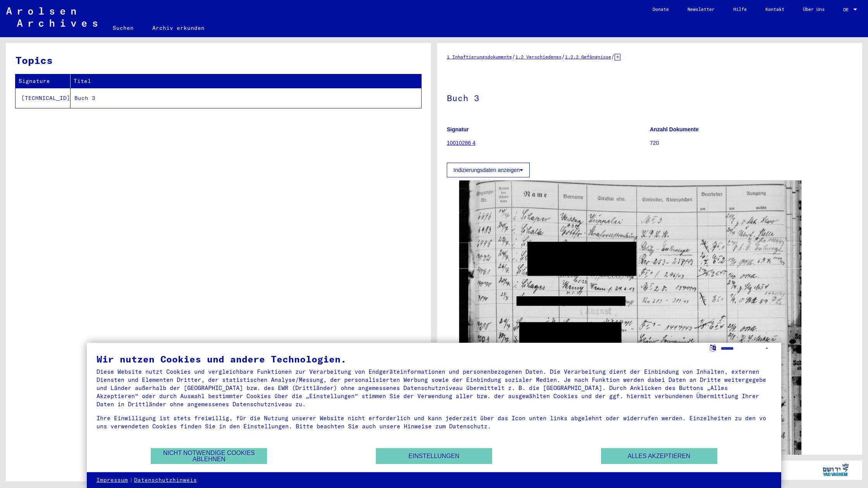 This screenshot has height=488, width=868. Describe the element at coordinates (178, 28) in the screenshot. I see `a: Archiv erkunden` at that location.